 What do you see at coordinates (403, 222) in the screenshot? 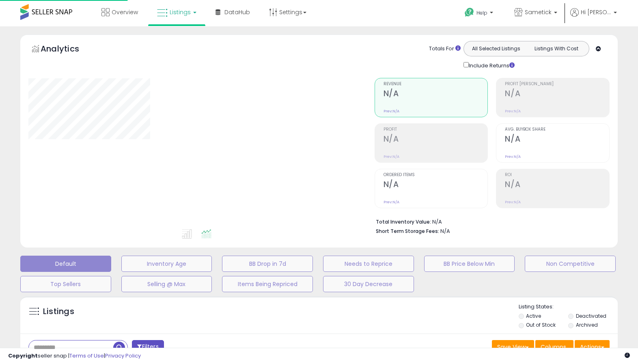
I see `b: Total Inventory Value:` at bounding box center [403, 222].